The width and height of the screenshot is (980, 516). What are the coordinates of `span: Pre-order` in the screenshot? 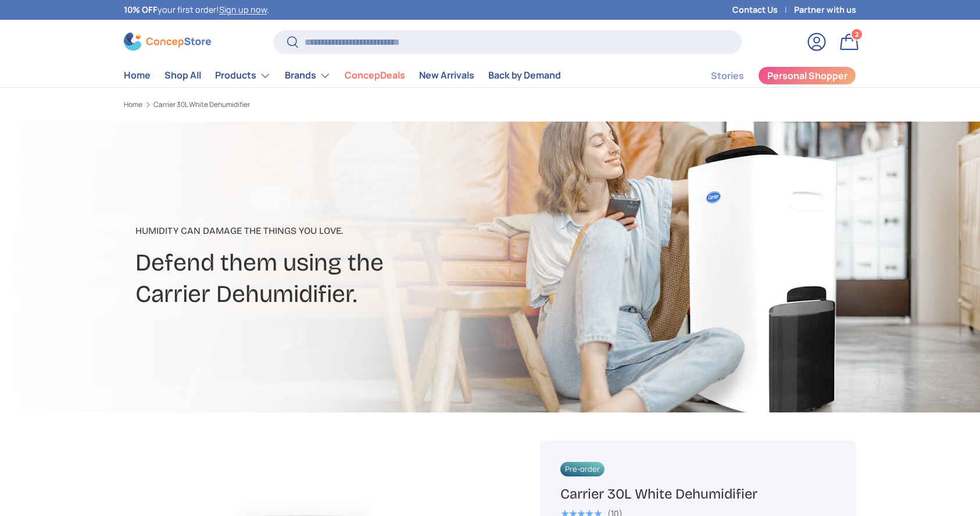 It's located at (582, 469).